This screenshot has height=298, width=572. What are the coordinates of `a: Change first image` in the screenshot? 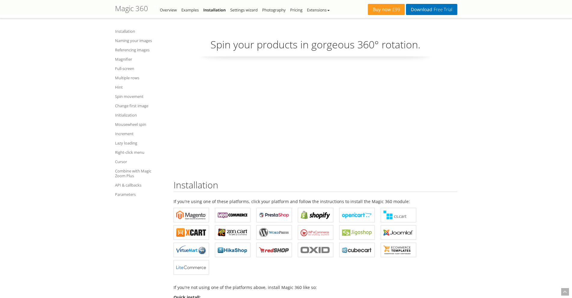 It's located at (140, 106).